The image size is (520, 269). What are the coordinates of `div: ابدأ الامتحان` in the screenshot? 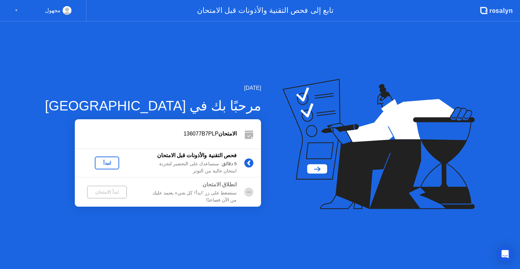 It's located at (107, 192).